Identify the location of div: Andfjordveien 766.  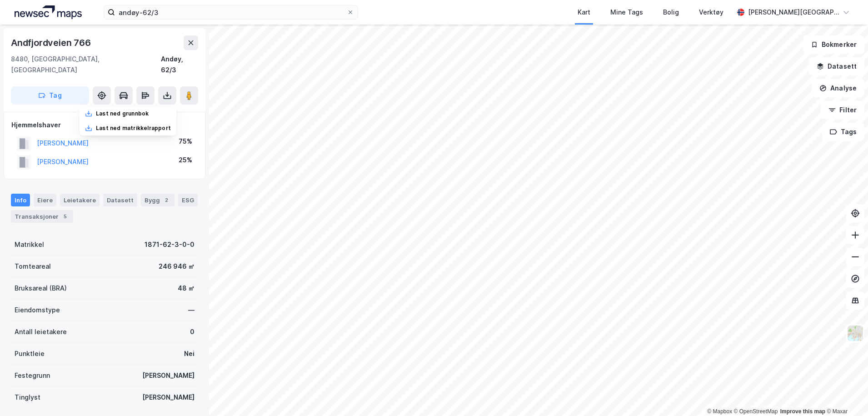
(52, 43).